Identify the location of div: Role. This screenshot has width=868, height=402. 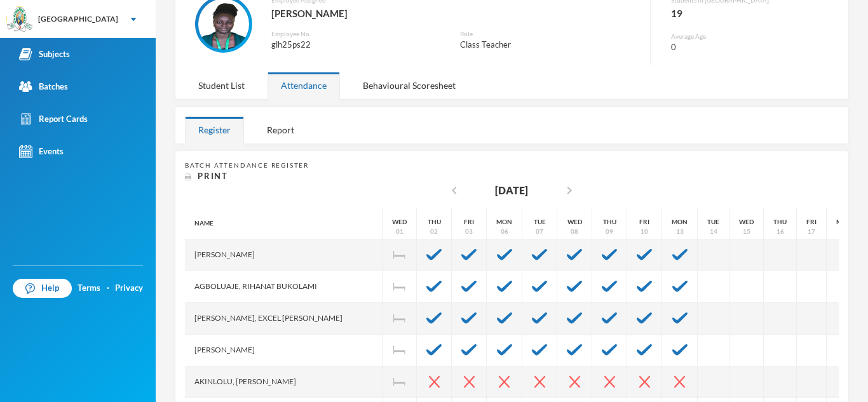
(550, 34).